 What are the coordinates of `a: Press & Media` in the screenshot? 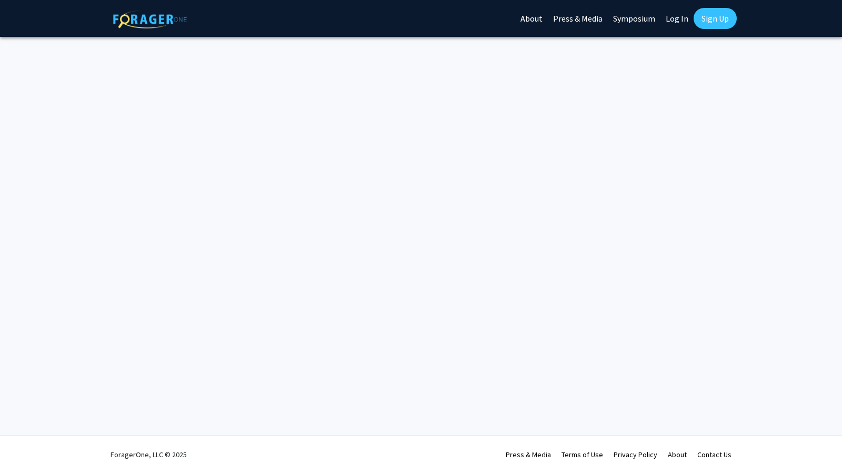 It's located at (528, 454).